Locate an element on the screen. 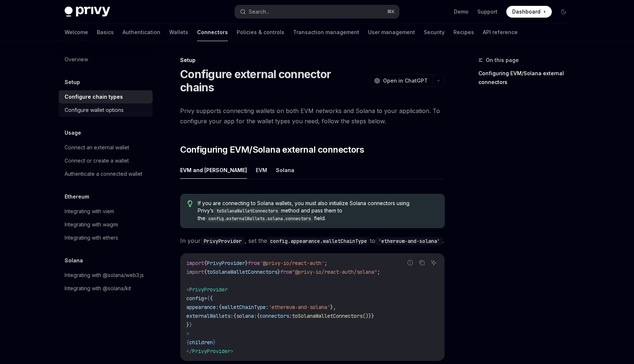 This screenshot has height=364, width=634. a: Wallets is located at coordinates (179, 32).